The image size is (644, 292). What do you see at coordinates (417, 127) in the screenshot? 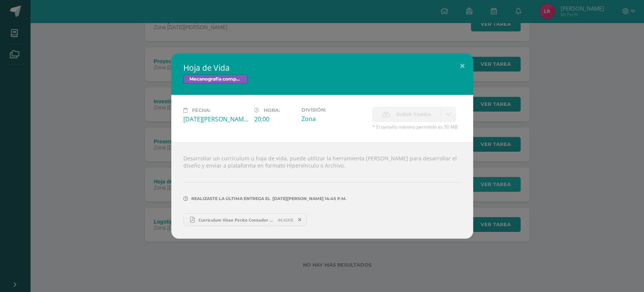
I see `span: * El tamaño máximo permitido es 50 MB` at bounding box center [417, 127].